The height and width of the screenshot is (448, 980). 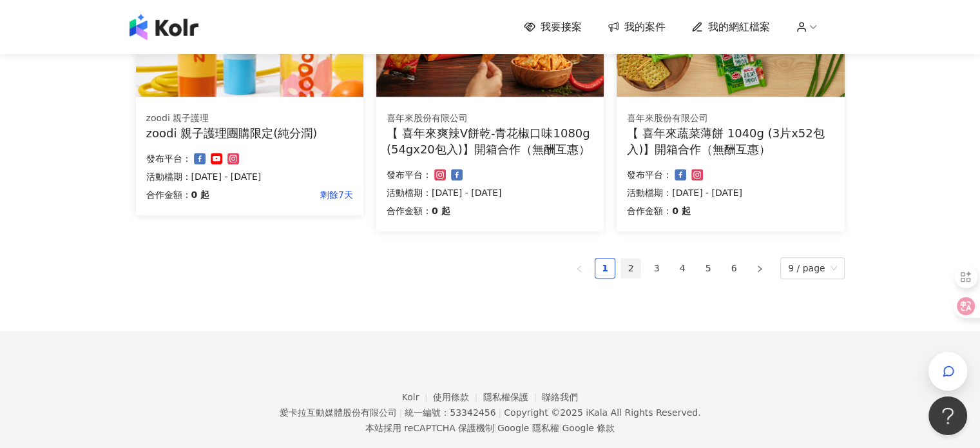 What do you see at coordinates (730, 141) in the screenshot?
I see `div: 【 喜年來蔬菜薄餅 1040g (3片x52包入)】開箱合作（無酬互惠）` at bounding box center [730, 141].